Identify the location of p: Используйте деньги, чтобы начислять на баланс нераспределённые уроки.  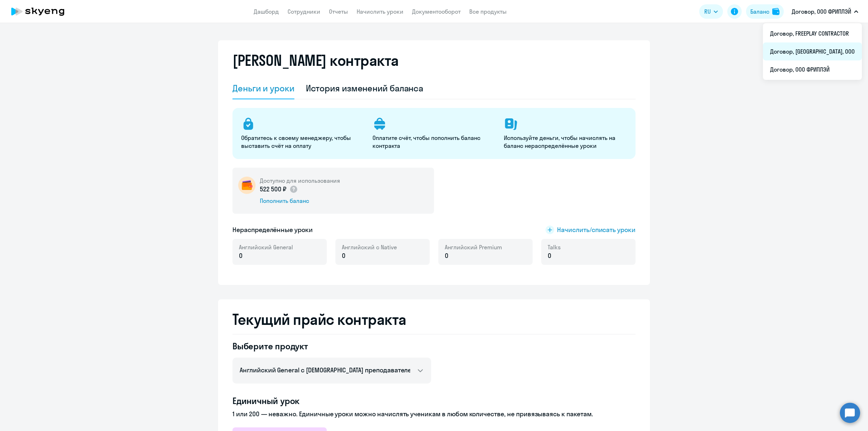
(565, 142).